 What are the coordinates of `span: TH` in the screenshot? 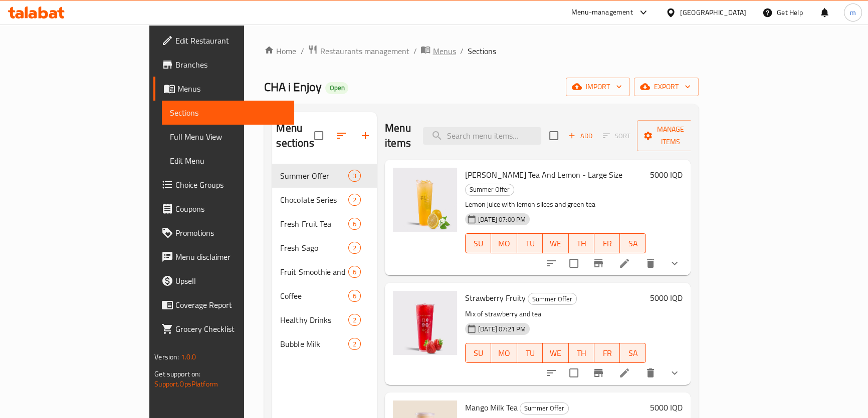 It's located at (581, 353).